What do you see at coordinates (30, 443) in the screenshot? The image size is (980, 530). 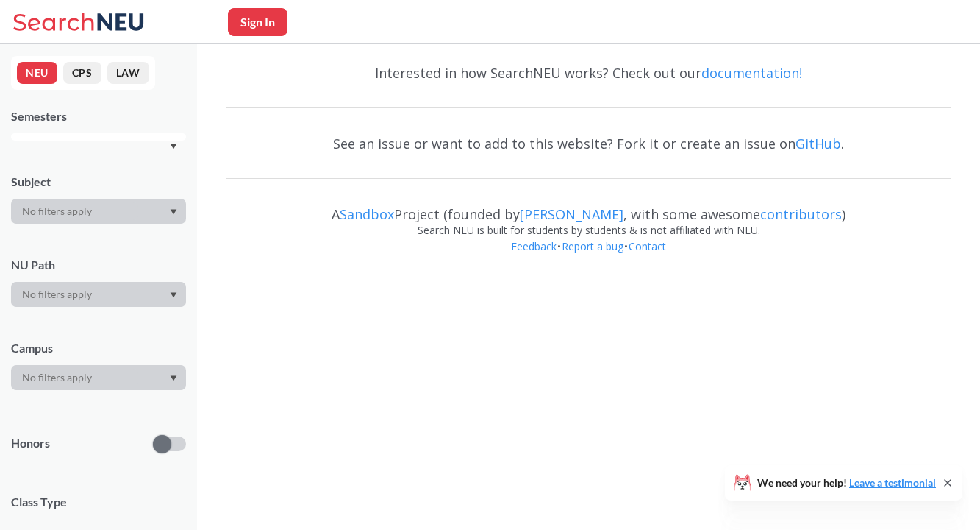 I see `p: Honors` at bounding box center [30, 443].